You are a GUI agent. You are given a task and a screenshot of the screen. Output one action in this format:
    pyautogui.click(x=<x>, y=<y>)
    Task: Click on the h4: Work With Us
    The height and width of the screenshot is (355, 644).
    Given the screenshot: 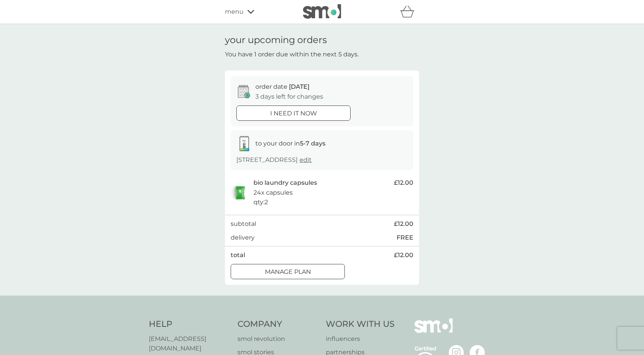 What is the action you would take?
    pyautogui.click(x=360, y=324)
    